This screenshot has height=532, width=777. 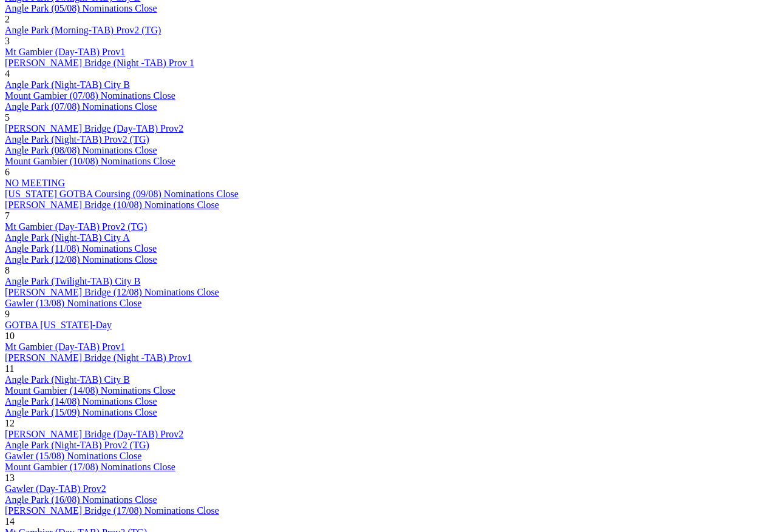 I want to click on a: NO MEETING, so click(x=34, y=183).